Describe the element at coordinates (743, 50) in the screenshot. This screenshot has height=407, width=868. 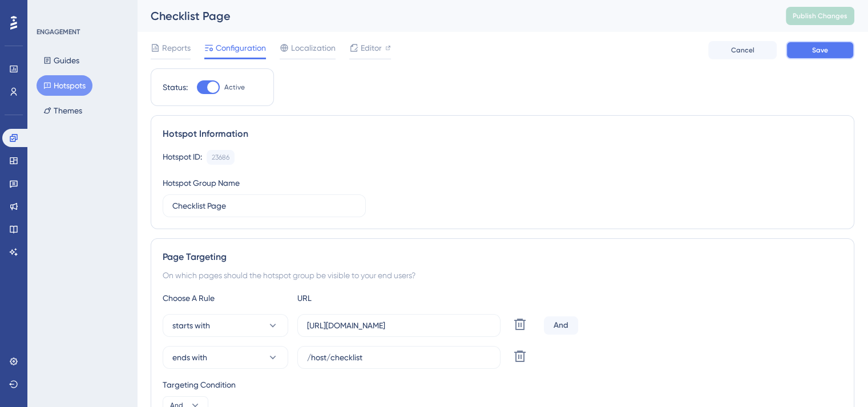
I see `button: Cancel` at that location.